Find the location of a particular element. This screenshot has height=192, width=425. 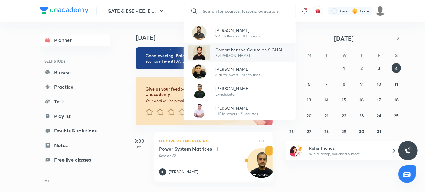

img: ttu is located at coordinates (408, 151).